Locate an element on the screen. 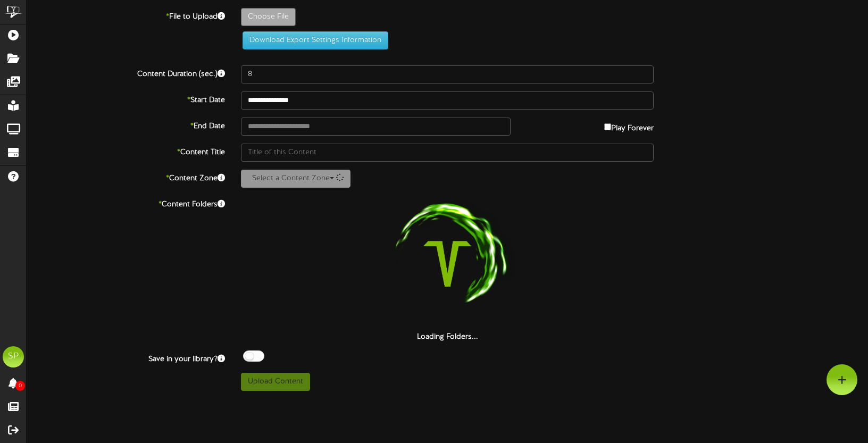  label: Start Date is located at coordinates (125, 98).